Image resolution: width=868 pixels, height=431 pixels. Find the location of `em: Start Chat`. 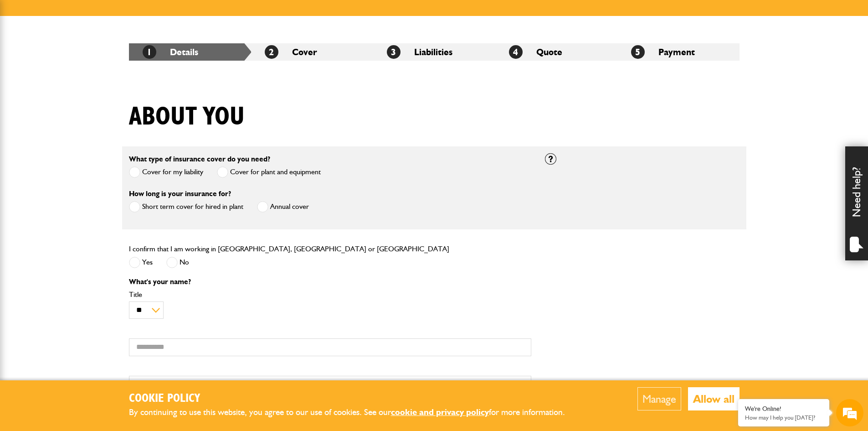

em: Start Chat is located at coordinates (144, 287).